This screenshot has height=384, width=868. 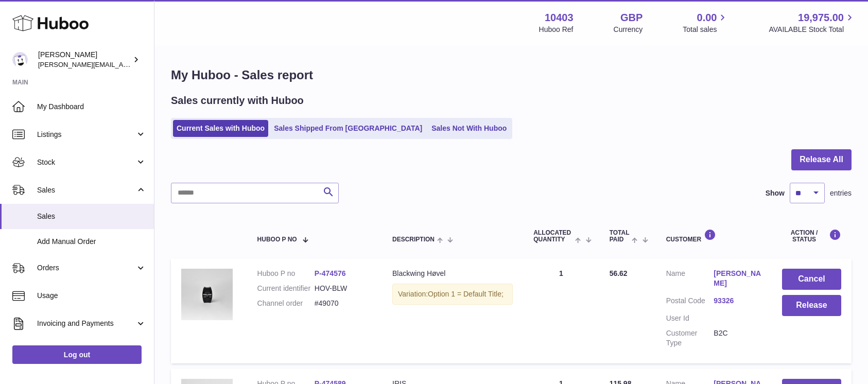 What do you see at coordinates (512, 75) in the screenshot?
I see `h1: My Huboo - Sales report` at bounding box center [512, 75].